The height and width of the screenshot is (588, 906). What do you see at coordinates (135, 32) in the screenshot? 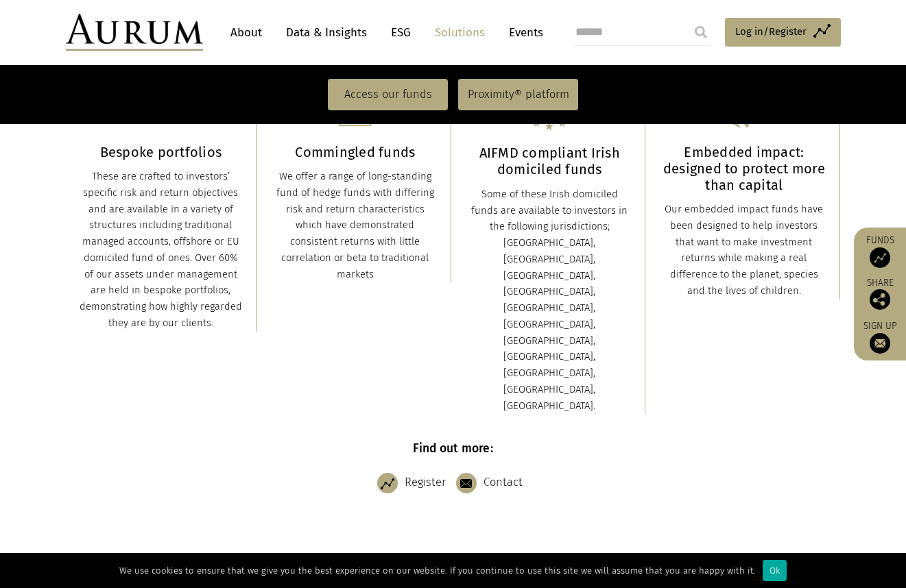
I see `img: Aurum` at bounding box center [135, 32].